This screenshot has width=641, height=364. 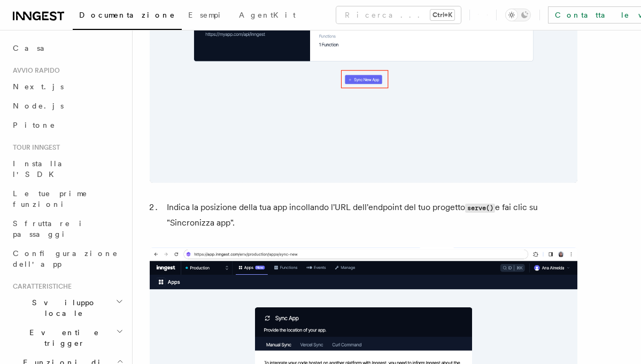 I want to click on font: AgentKit, so click(x=268, y=15).